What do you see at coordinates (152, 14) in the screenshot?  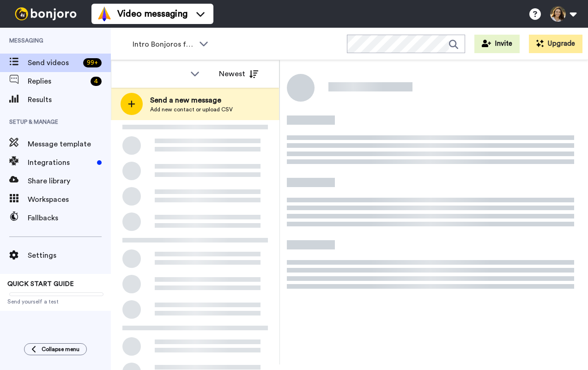 I see `span: Video messaging` at bounding box center [152, 14].